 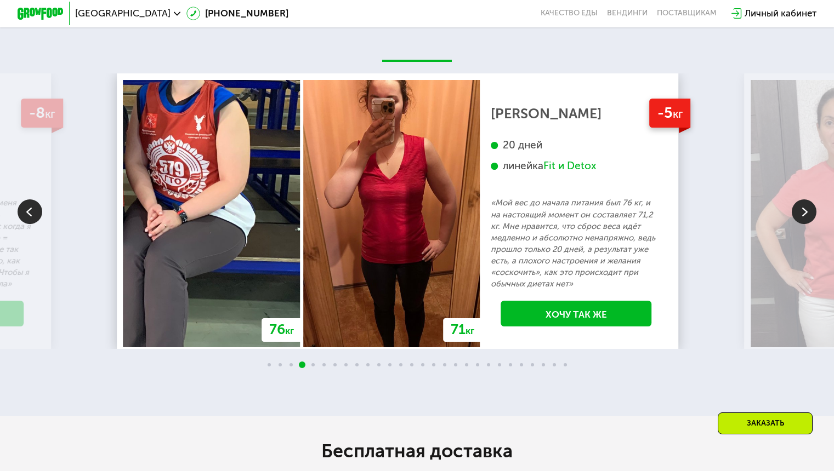 What do you see at coordinates (670, 113) in the screenshot?
I see `div: -5` at bounding box center [670, 113].